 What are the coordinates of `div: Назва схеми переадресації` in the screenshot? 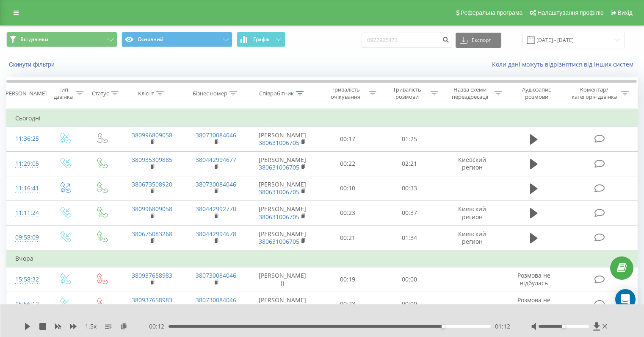 It's located at (470, 93).